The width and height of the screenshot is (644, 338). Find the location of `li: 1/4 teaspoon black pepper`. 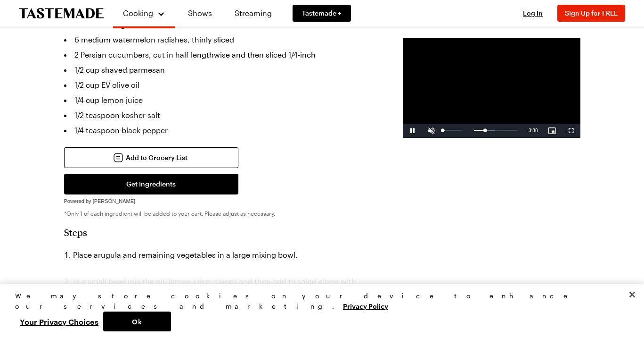

li: 1/4 teaspoon black pepper is located at coordinates (220, 130).